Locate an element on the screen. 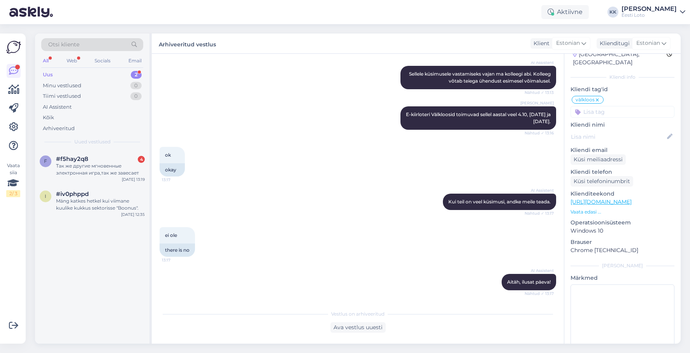 Image resolution: width=690 pixels, height=353 pixels. p: Vaata edasi ... is located at coordinates (622, 212).